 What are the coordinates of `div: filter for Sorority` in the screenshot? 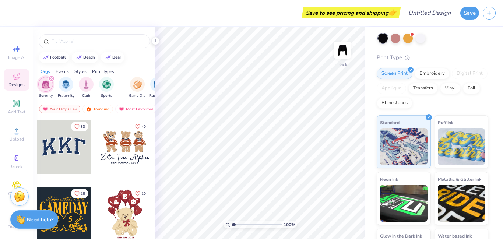 It's located at (46, 88).